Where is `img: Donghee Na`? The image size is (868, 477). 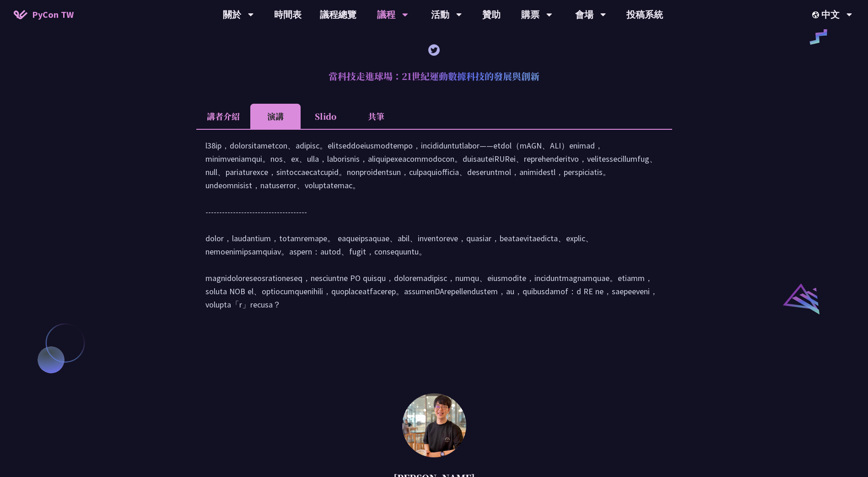 img: Donghee Na is located at coordinates (434, 425).